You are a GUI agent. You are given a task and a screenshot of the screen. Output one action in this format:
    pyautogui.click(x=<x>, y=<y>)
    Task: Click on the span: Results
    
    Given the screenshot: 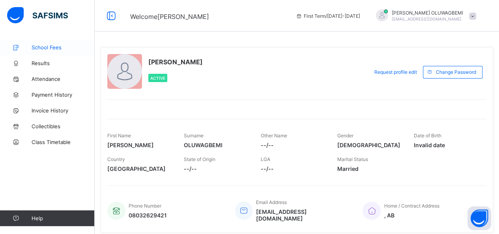 What is the action you would take?
    pyautogui.click(x=63, y=63)
    